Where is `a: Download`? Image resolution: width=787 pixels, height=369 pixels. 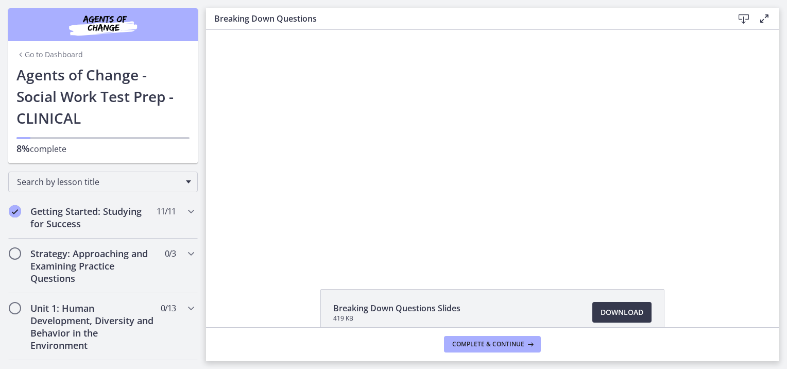
a: Download is located at coordinates (622, 312).